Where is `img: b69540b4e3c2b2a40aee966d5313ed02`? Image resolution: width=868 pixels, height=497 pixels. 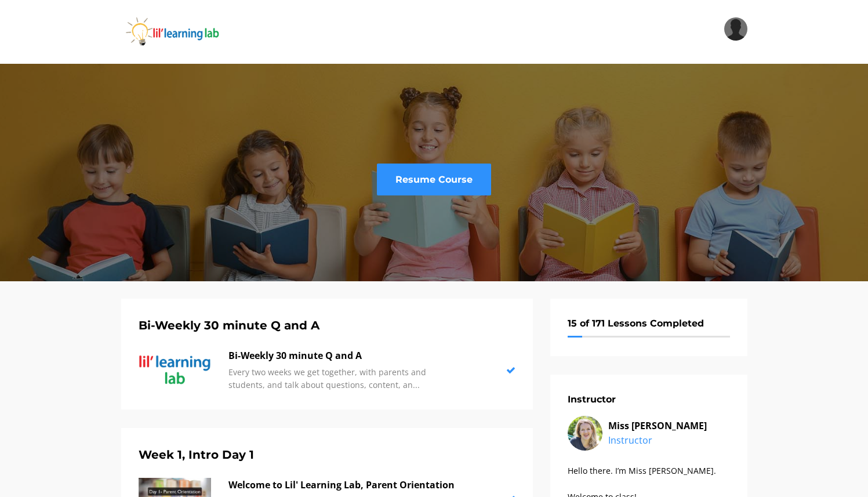
img: b69540b4e3c2b2a40aee966d5313ed02 is located at coordinates (736, 29).